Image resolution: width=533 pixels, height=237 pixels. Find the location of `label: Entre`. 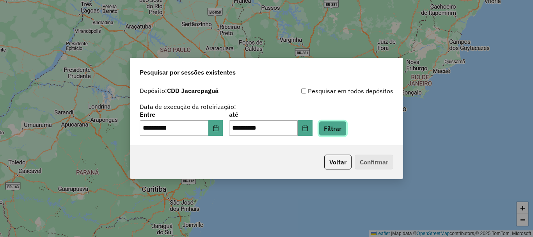

label: Entre is located at coordinates (181, 114).